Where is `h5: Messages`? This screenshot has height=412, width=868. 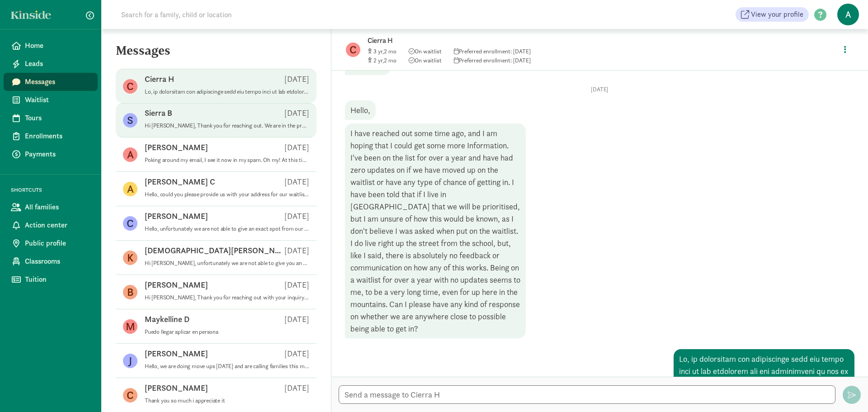 h5: Messages is located at coordinates (216, 54).